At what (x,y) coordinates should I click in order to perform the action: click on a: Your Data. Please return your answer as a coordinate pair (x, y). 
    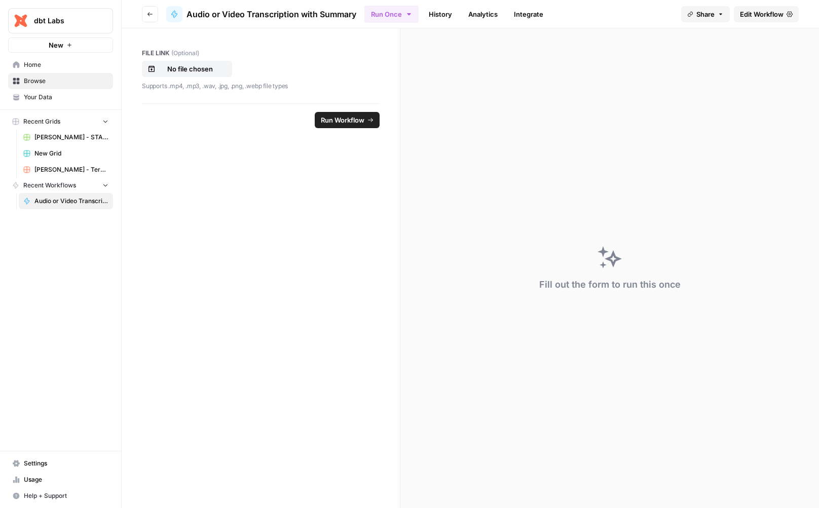
    Looking at the image, I should click on (60, 97).